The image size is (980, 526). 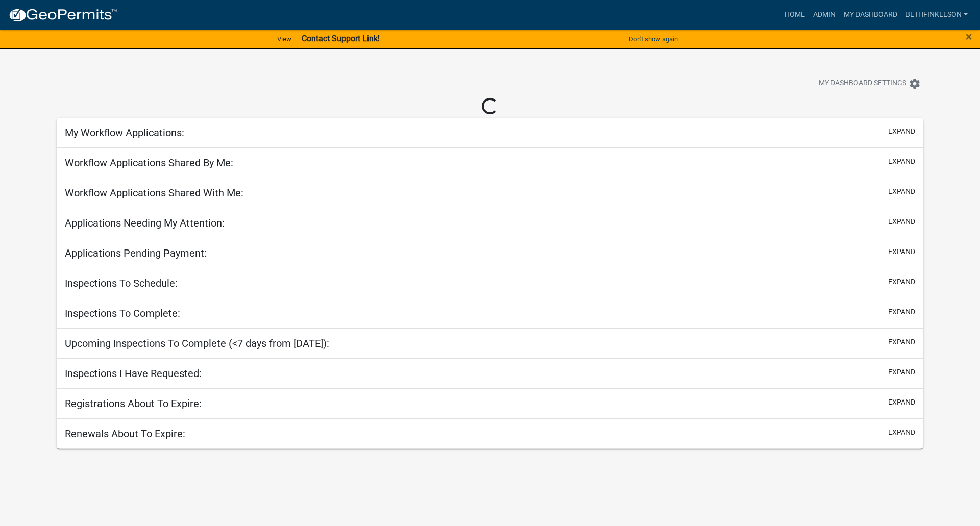 I want to click on i: settings, so click(x=914, y=84).